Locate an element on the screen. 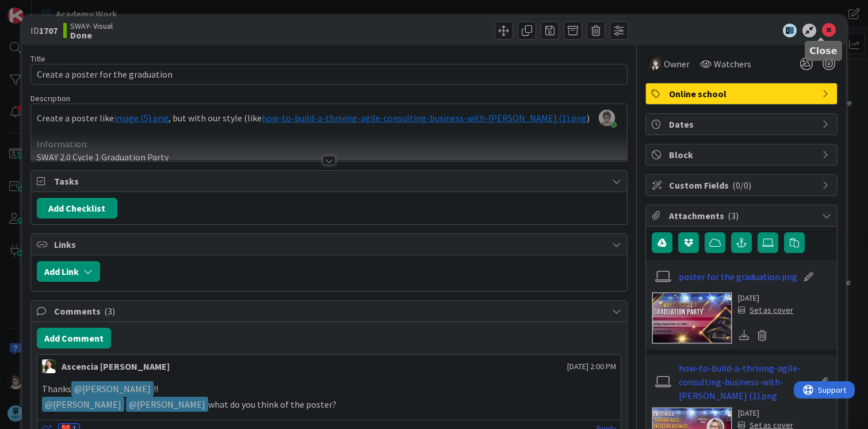  div: Set as cover is located at coordinates (766, 310).